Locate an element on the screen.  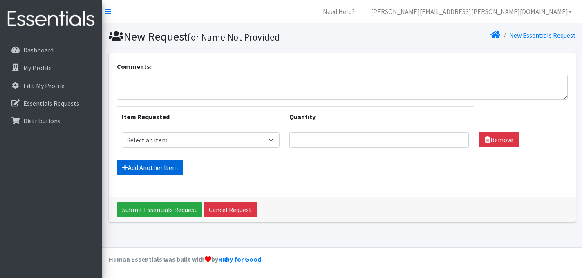
p: Essentials Requests is located at coordinates (51, 103).